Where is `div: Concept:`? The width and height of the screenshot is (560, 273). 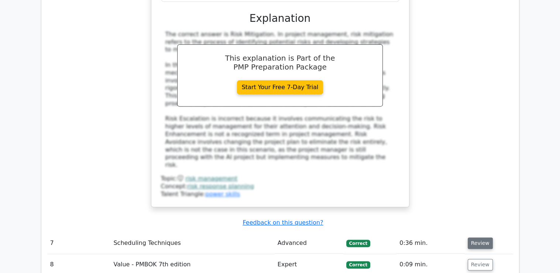 div: Concept: is located at coordinates (280, 186).